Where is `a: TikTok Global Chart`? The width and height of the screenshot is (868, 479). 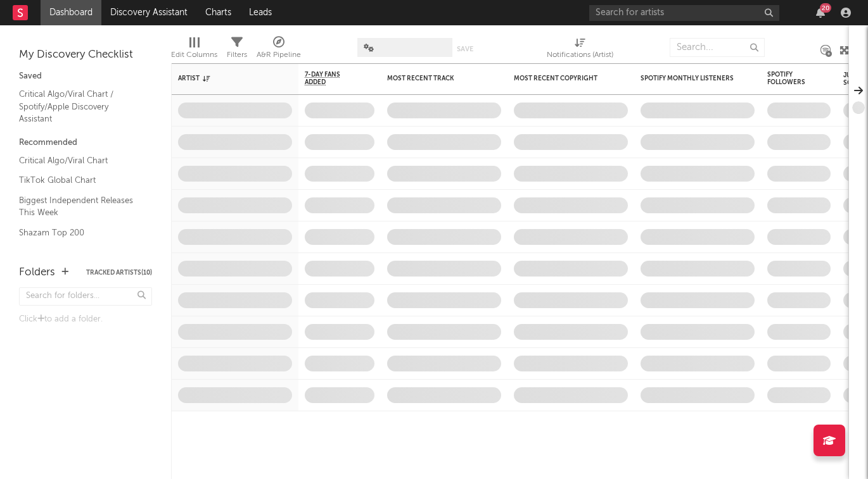 a: TikTok Global Chart is located at coordinates (79, 180).